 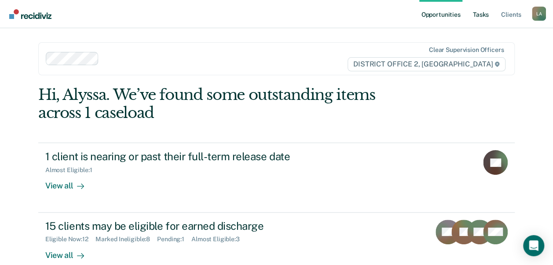 I want to click on div: 15 clients may be eligible for earned discharge, so click(x=200, y=226).